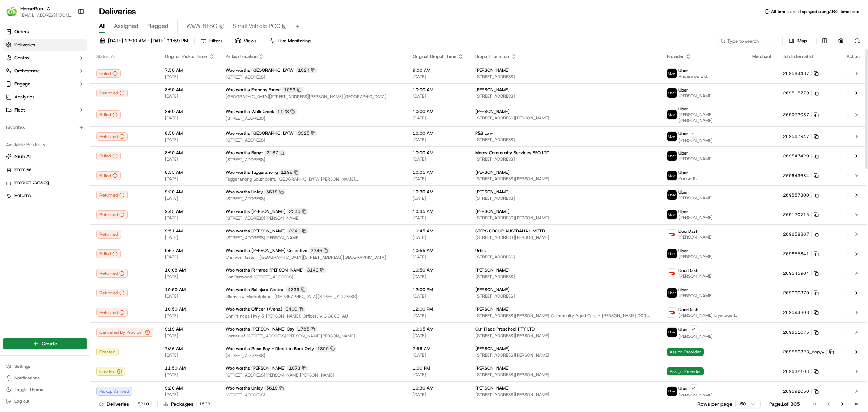  I want to click on span: Orders, so click(22, 32).